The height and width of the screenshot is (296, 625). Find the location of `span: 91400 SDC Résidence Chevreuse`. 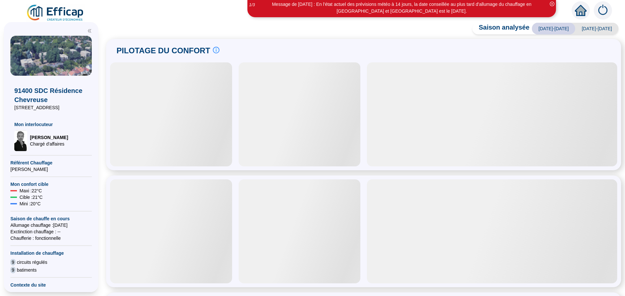

span: 91400 SDC Résidence Chevreuse is located at coordinates (51, 95).